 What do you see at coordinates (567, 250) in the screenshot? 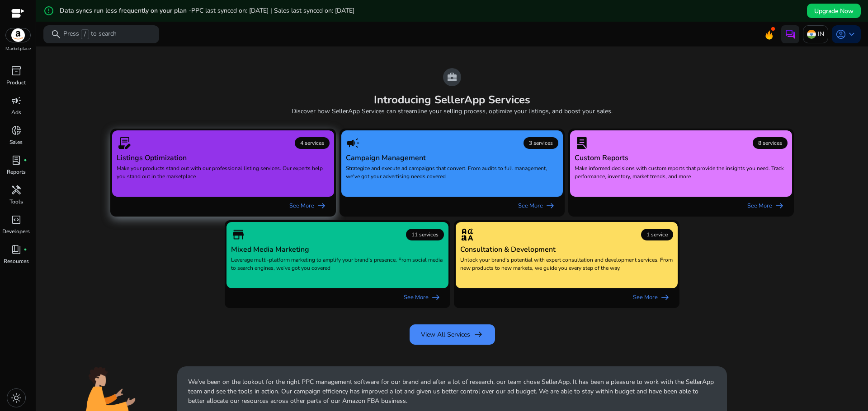
I see `h4: Consultation & Development` at bounding box center [567, 250].